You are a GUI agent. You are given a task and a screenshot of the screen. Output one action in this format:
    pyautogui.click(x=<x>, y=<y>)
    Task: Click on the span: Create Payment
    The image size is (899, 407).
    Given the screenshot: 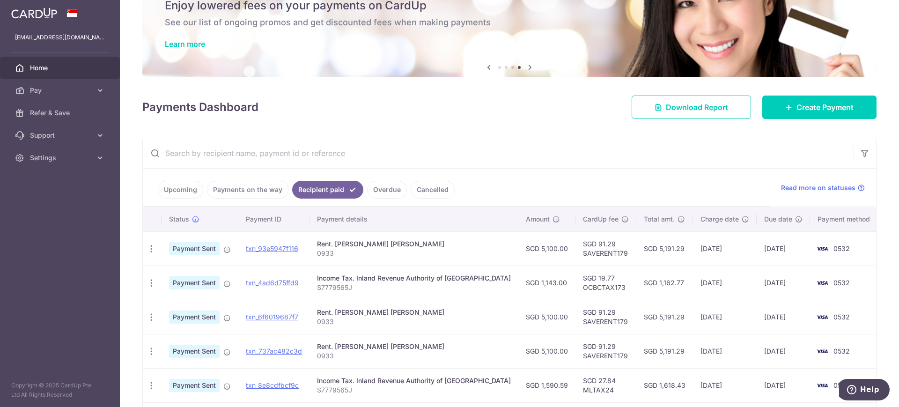 What is the action you would take?
    pyautogui.click(x=825, y=107)
    